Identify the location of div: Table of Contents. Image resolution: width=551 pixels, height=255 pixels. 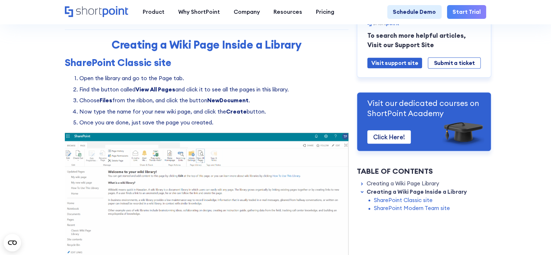
(424, 171).